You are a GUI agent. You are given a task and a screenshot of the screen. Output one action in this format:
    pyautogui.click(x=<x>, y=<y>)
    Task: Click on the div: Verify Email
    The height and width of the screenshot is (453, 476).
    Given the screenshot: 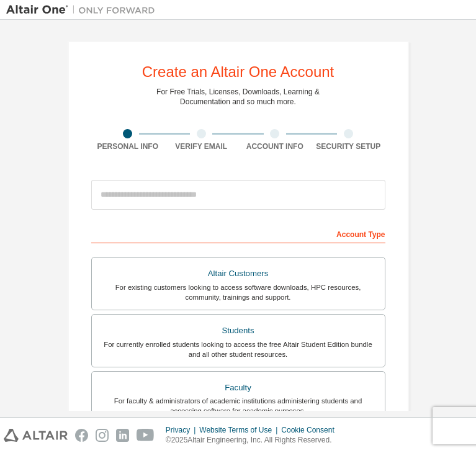 What is the action you would take?
    pyautogui.click(x=201, y=147)
    